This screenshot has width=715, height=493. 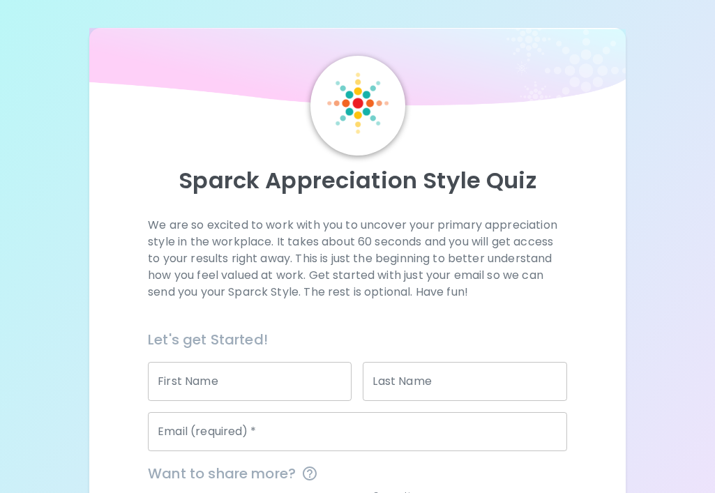 What do you see at coordinates (357, 259) in the screenshot?
I see `p: We are so excited to work with you to uncover your primary appreciation style in the workplace. I...` at bounding box center [357, 259].